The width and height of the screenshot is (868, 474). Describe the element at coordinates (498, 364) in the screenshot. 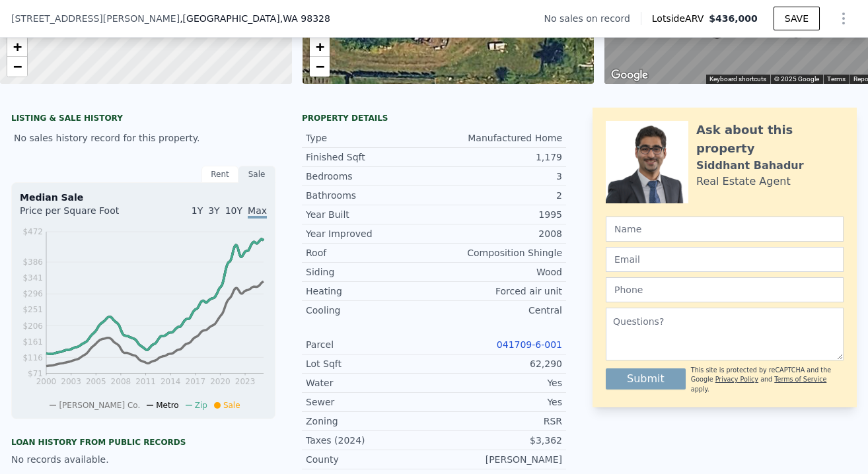

I see `div: 62,290` at that location.